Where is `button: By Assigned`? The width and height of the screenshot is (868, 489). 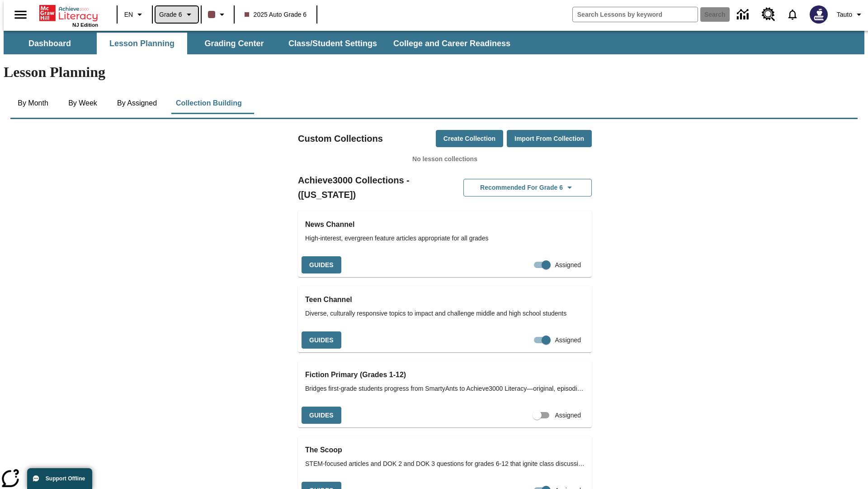
button: By Assigned is located at coordinates (137, 103).